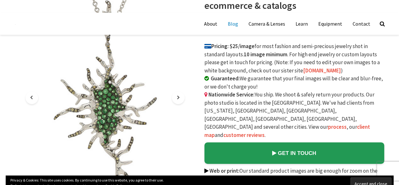  What do you see at coordinates (232, 94) in the screenshot?
I see `b: Nationwide Service:` at bounding box center [232, 94].